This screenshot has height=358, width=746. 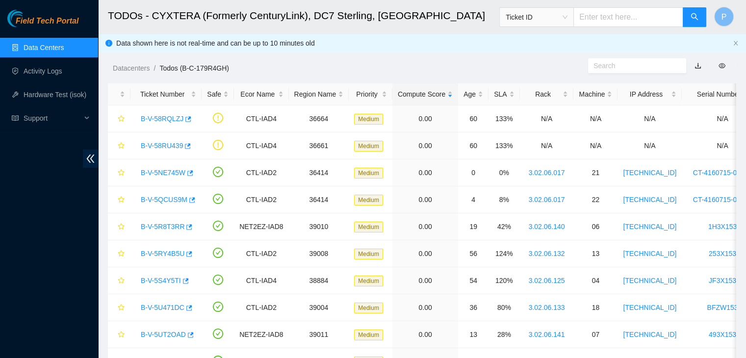 I want to click on a: B-V-58RU439, so click(x=162, y=146).